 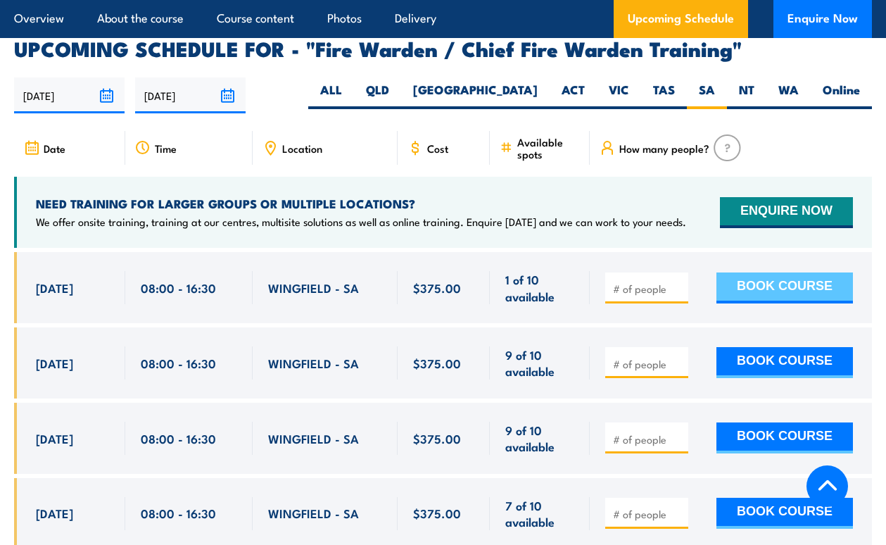 What do you see at coordinates (573, 95) in the screenshot?
I see `label: ACT` at bounding box center [573, 95].